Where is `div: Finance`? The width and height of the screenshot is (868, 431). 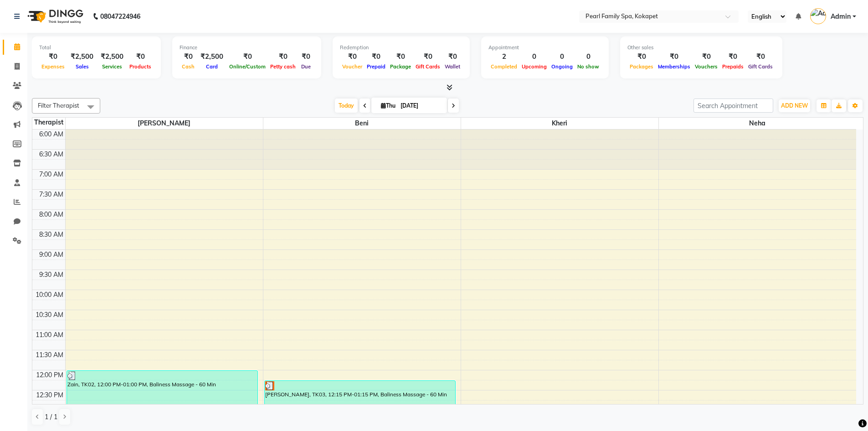 div: Finance is located at coordinates (246, 47).